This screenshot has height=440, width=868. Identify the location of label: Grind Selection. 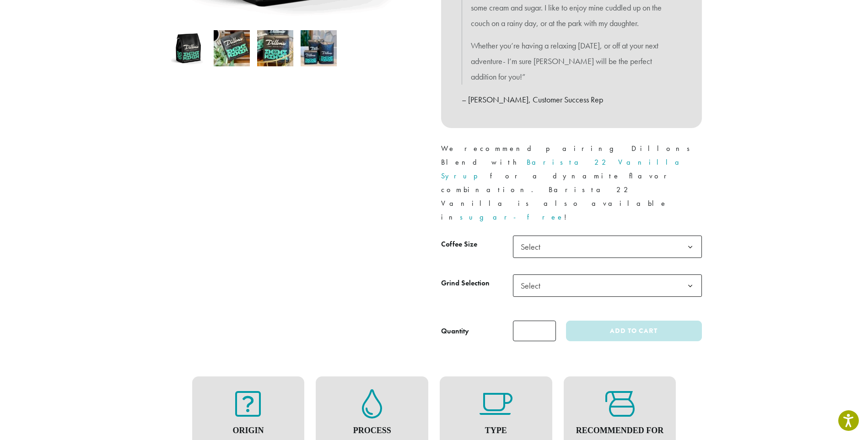
(477, 283).